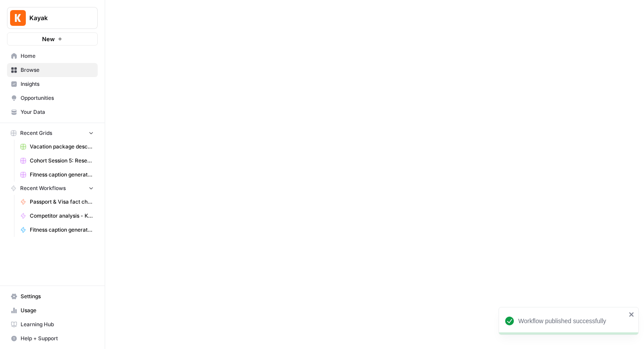  What do you see at coordinates (632, 314) in the screenshot?
I see `button: close` at bounding box center [632, 314].